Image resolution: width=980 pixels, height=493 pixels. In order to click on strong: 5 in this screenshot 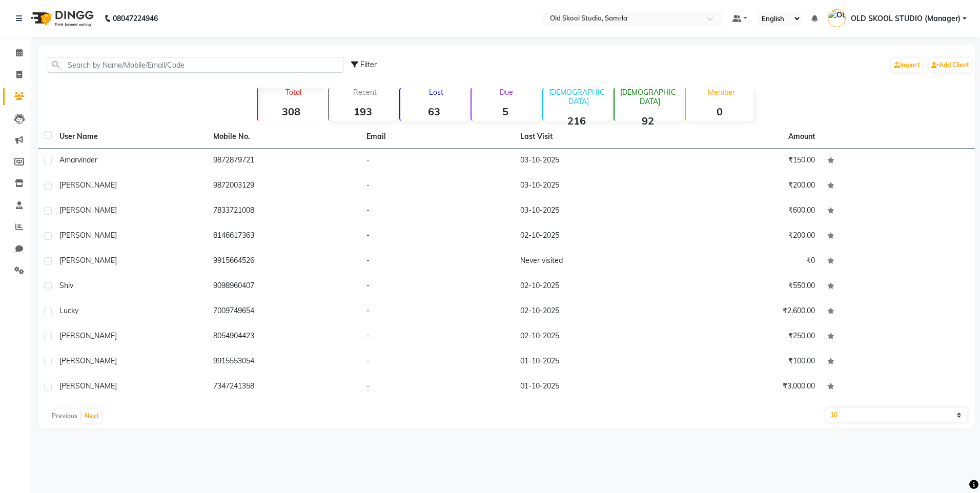, I will do `click(505, 111)`.